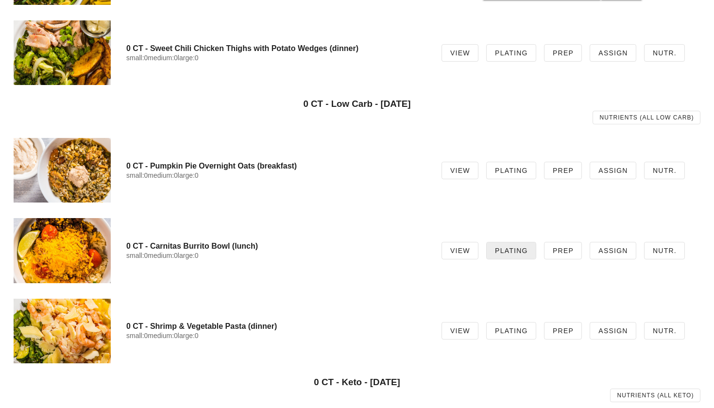 Image resolution: width=714 pixels, height=408 pixels. I want to click on h4: 0 CT - Carnitas Burrito Bowl (lunch), so click(276, 246).